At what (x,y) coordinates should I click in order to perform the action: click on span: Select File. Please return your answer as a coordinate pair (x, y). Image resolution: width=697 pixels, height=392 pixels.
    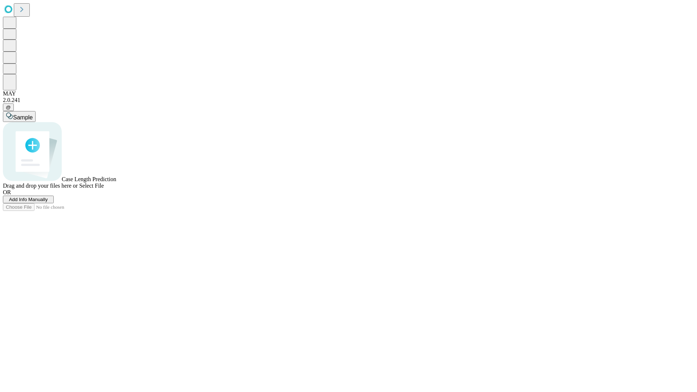
    Looking at the image, I should click on (92, 186).